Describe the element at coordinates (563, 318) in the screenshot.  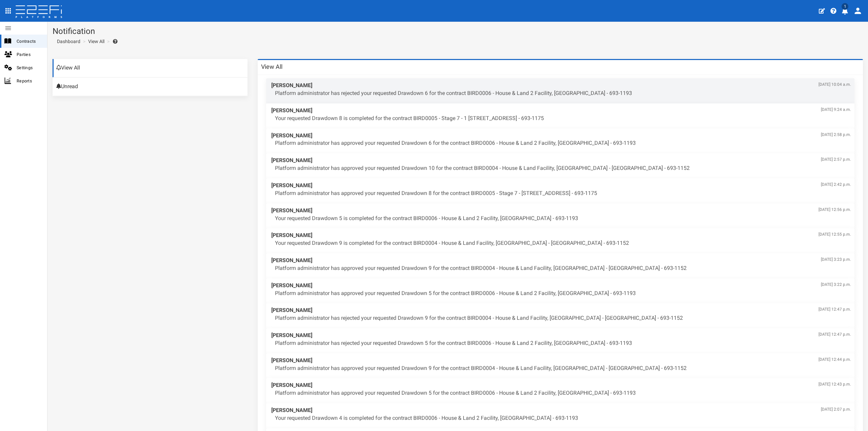
I see `p: Platform administrator has rejected your requested Drawdown 9 for the contract BIRD0004 - House &...` at that location.